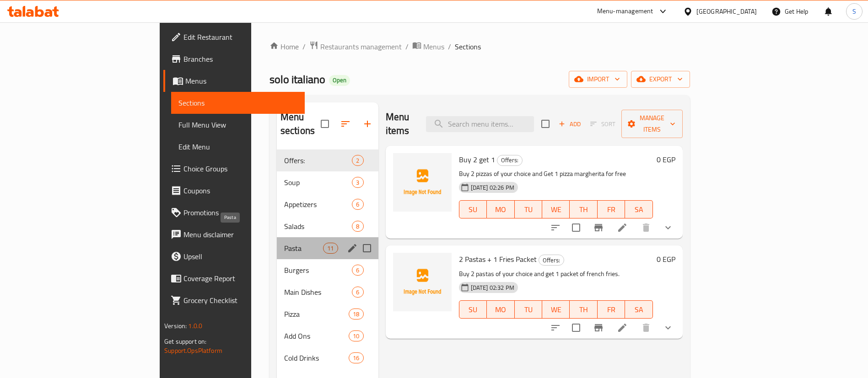 The height and width of the screenshot is (378, 868). I want to click on button: Add, so click(569, 124).